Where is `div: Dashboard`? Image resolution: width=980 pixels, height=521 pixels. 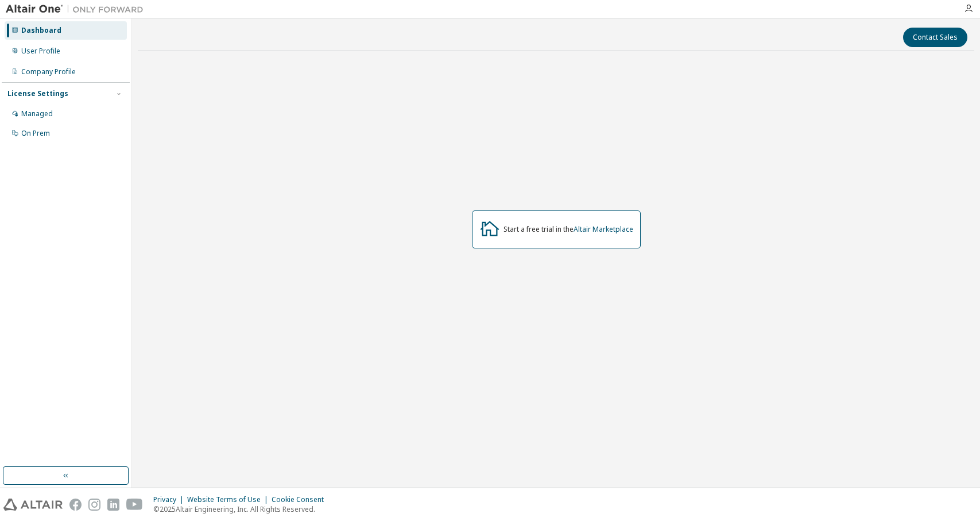 div: Dashboard is located at coordinates (42, 31).